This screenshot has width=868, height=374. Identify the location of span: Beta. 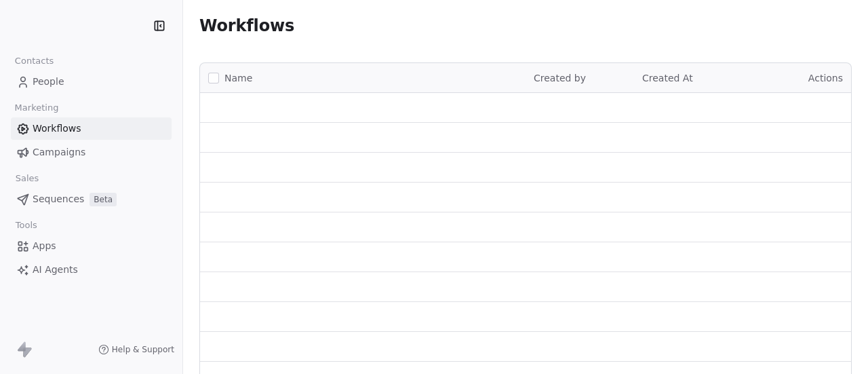
(103, 200).